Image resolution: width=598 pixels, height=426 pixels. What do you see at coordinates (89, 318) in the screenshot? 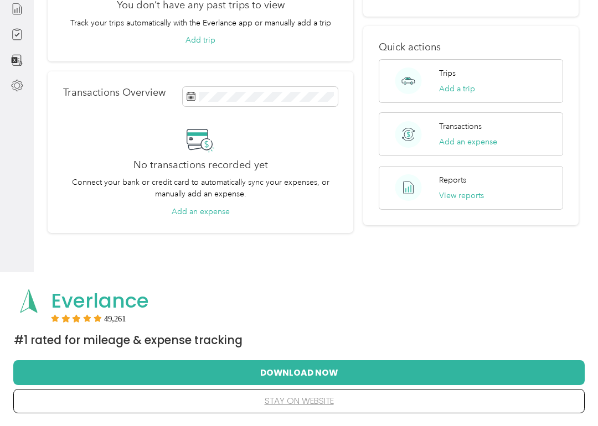
I see `div: Rating:5 stars` at bounding box center [89, 318].